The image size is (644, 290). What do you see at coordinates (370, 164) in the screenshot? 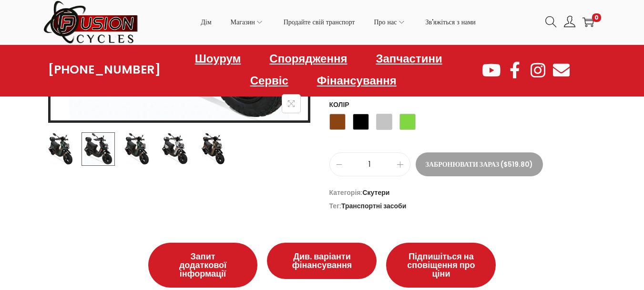
I see `input: Кількість продукту` at bounding box center [370, 164].